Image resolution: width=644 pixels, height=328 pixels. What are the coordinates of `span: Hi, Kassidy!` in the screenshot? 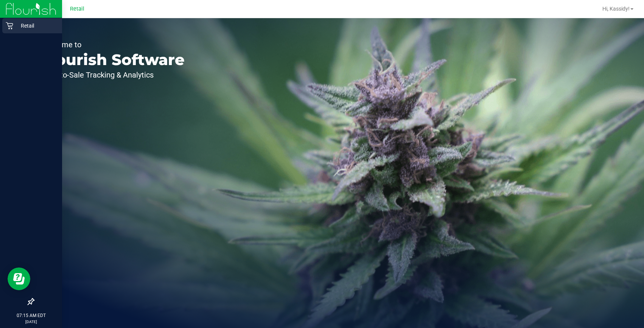 It's located at (616, 9).